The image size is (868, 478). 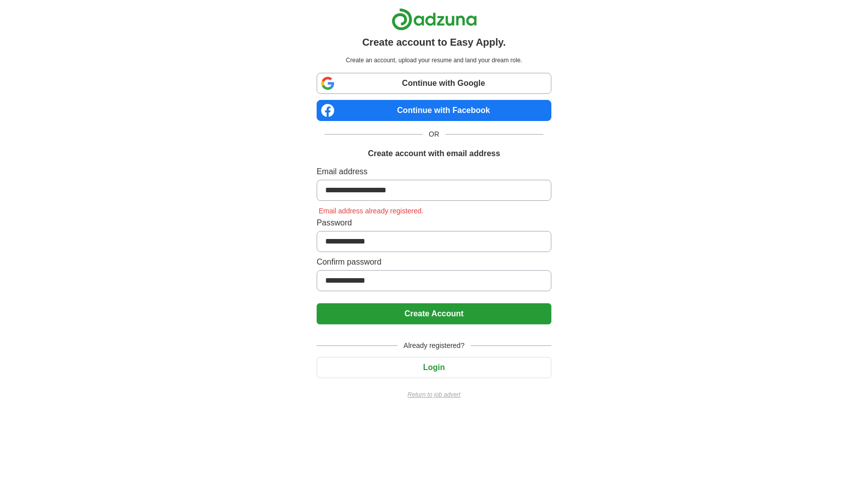 I want to click on h1: Create account to Easy Apply., so click(x=434, y=42).